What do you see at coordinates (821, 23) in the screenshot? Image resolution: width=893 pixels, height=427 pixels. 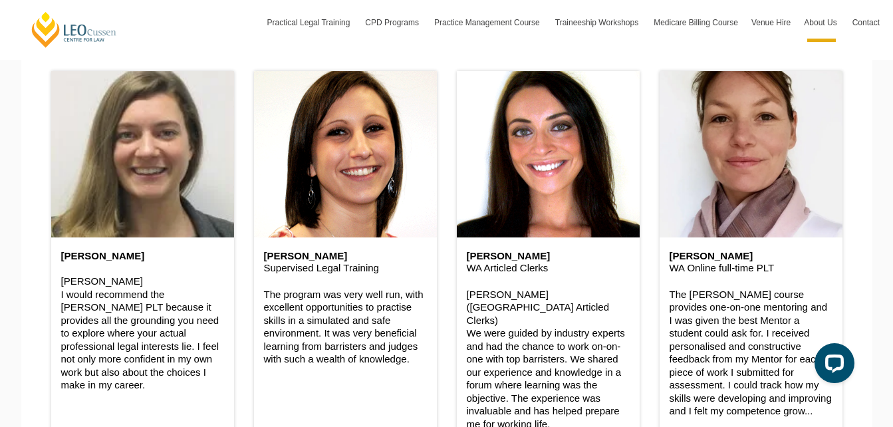 I see `a: About Us` at bounding box center [821, 23].